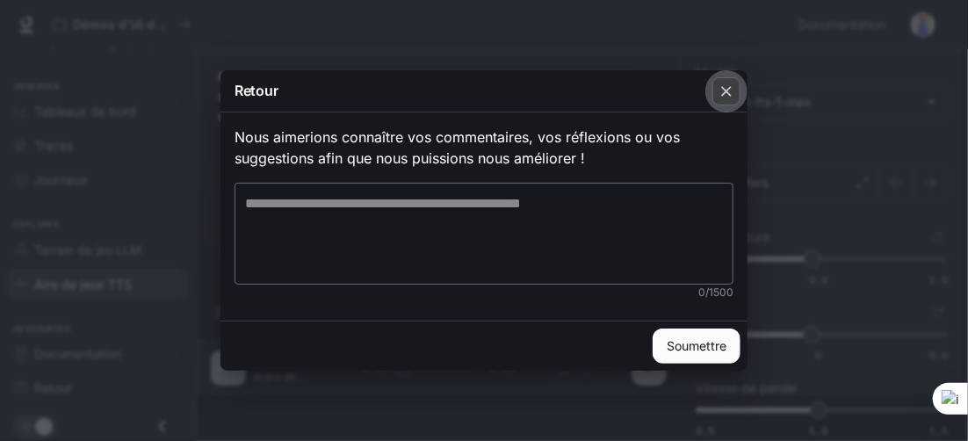 The image size is (968, 441). Describe the element at coordinates (697, 346) in the screenshot. I see `button: Soumettre` at that location.